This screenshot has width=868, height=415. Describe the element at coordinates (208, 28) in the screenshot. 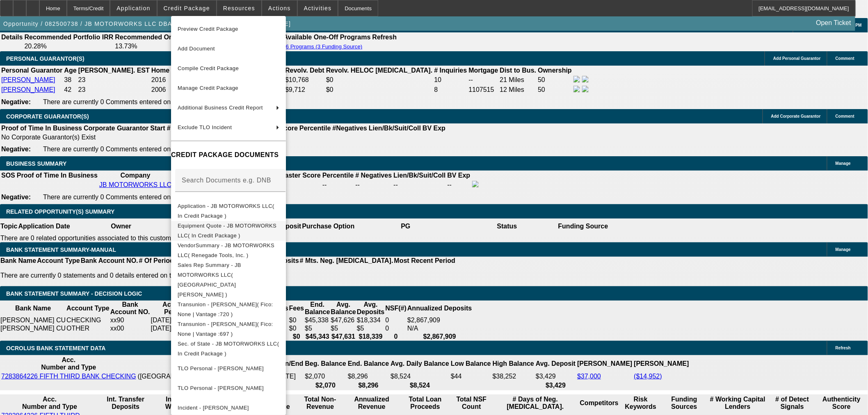

I see `span: Preview Credit Package` at that location.